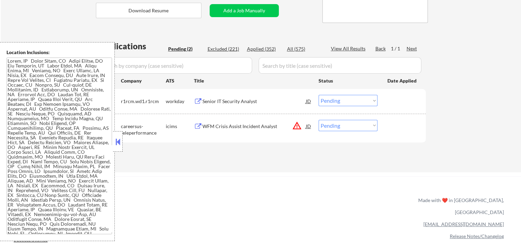  I want to click on div: r1rcm.wd1.r1rcm, so click(143, 101).